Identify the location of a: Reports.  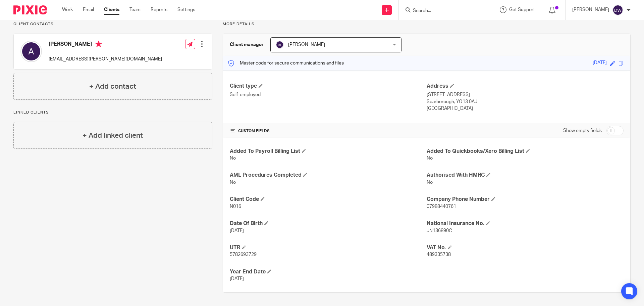
(159, 10).